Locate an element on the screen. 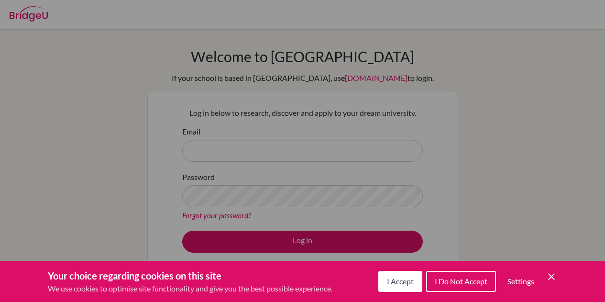  p: We use cookies to optimise site functionality and give you the best possible experience. is located at coordinates (190, 288).